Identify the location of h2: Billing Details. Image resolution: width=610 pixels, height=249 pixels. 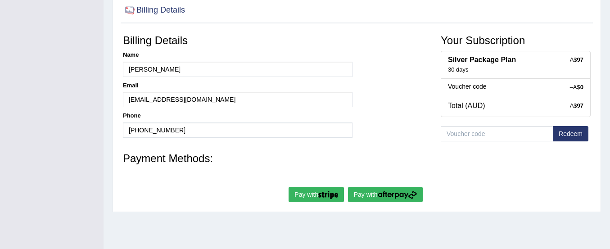
(154, 10).